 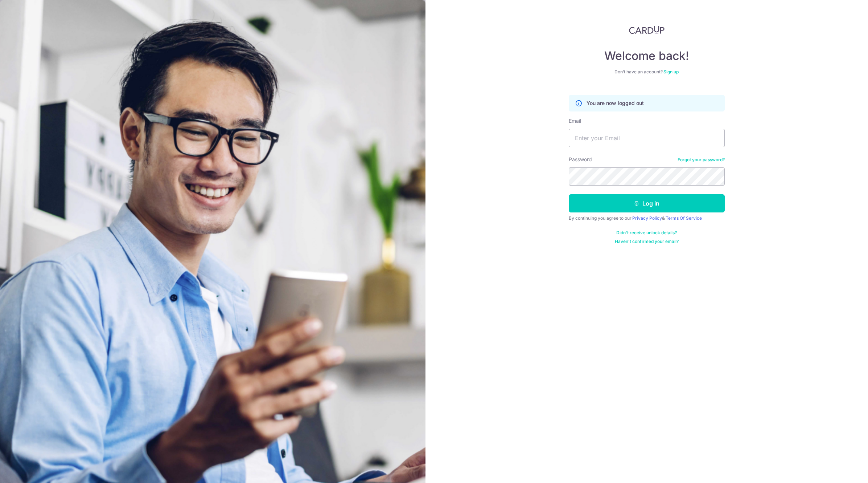 What do you see at coordinates (615, 103) in the screenshot?
I see `p: You are now logged out` at bounding box center [615, 103].